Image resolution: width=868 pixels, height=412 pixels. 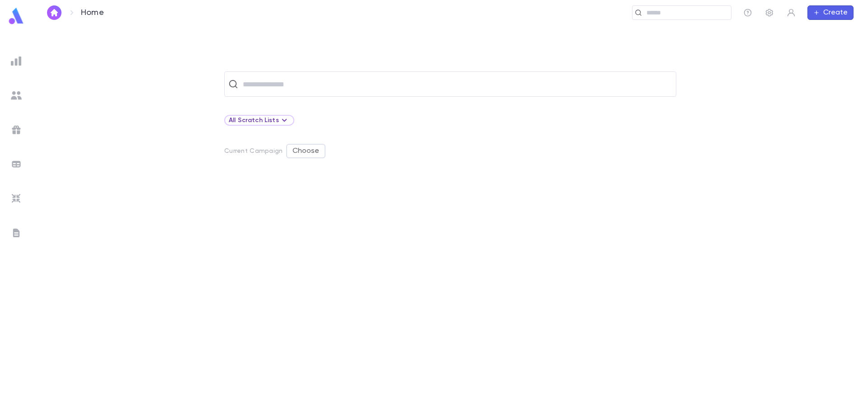 What do you see at coordinates (16, 16) in the screenshot?
I see `img: logo` at bounding box center [16, 16].